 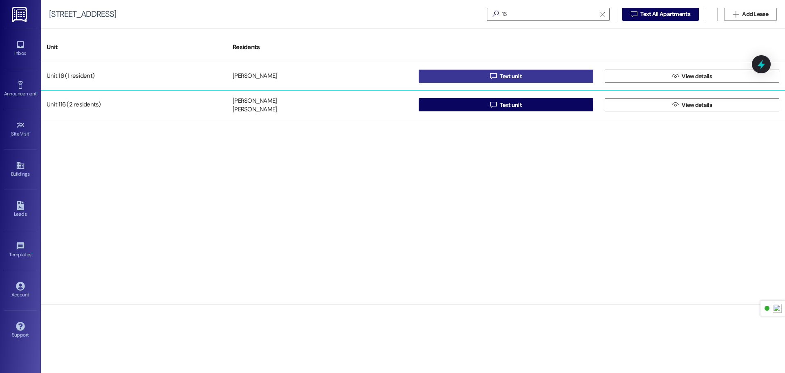 What do you see at coordinates (20, 14) in the screenshot?
I see `img: ResiDesk Logo` at bounding box center [20, 14].